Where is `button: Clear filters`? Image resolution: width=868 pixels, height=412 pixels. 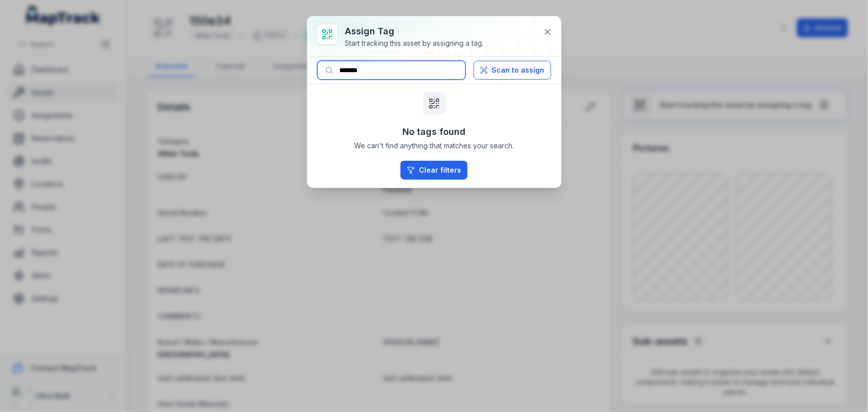
button: Clear filters is located at coordinates (434, 170).